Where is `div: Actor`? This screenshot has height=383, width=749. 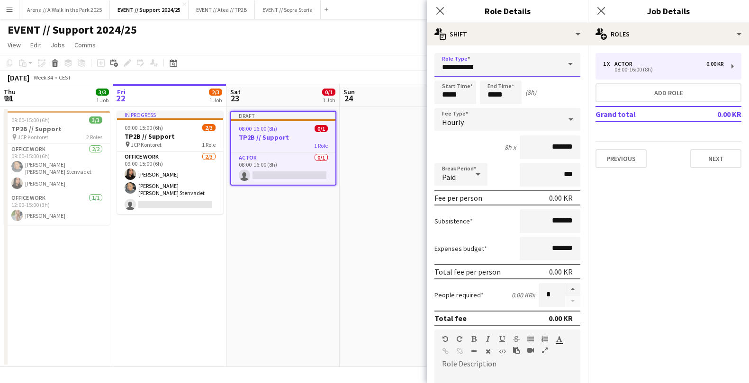
div: Actor is located at coordinates (625, 64).